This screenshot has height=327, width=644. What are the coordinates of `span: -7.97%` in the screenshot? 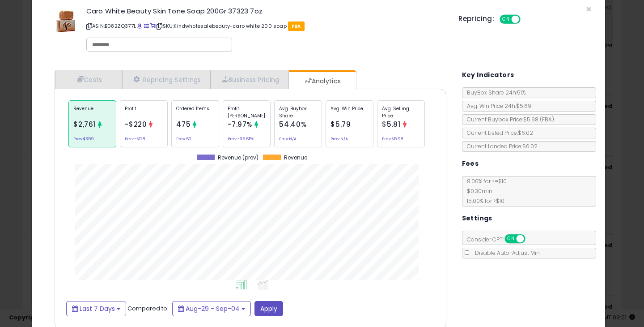 It's located at (240, 124).